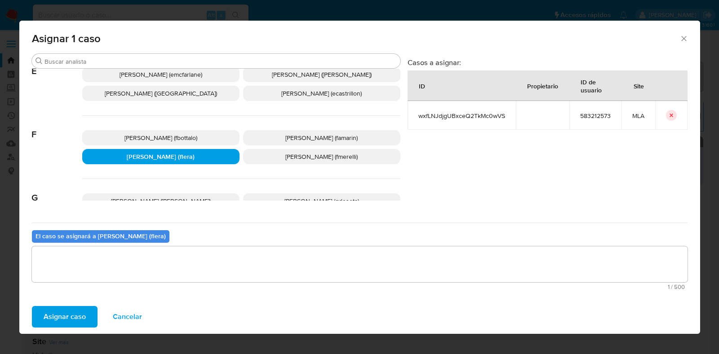 The height and width of the screenshot is (354, 719). What do you see at coordinates (547, 62) in the screenshot?
I see `h3: Casos a asignar:` at bounding box center [547, 62].